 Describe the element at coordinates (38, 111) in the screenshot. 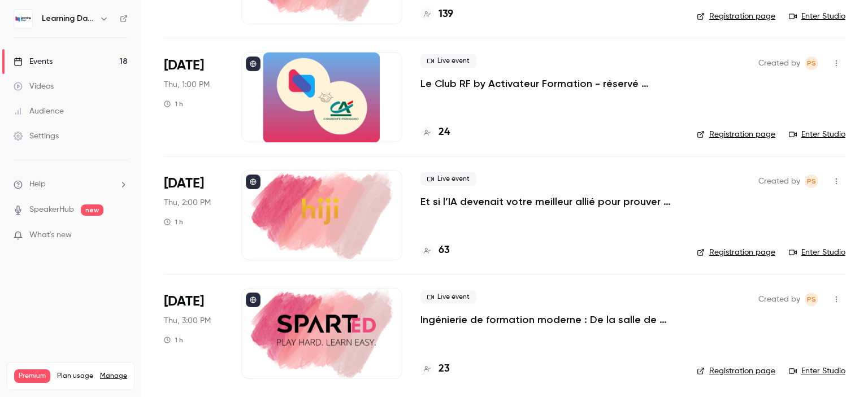

I see `div: Audience` at that location.